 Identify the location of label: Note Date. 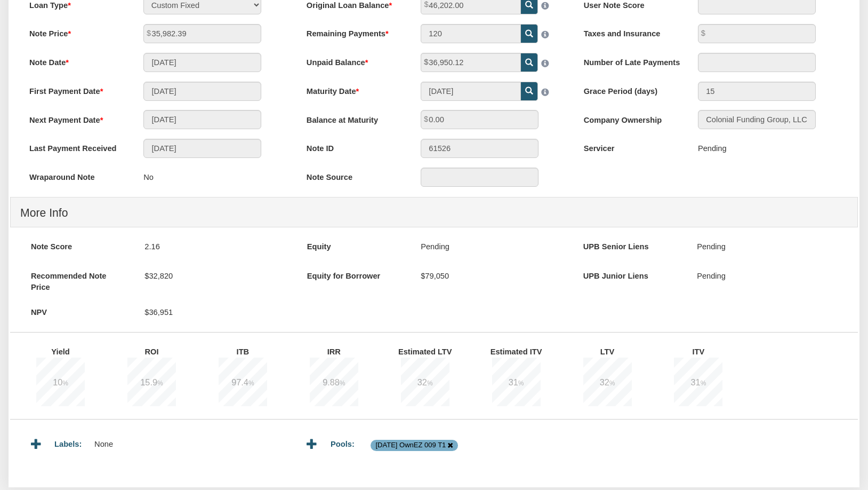
(77, 60).